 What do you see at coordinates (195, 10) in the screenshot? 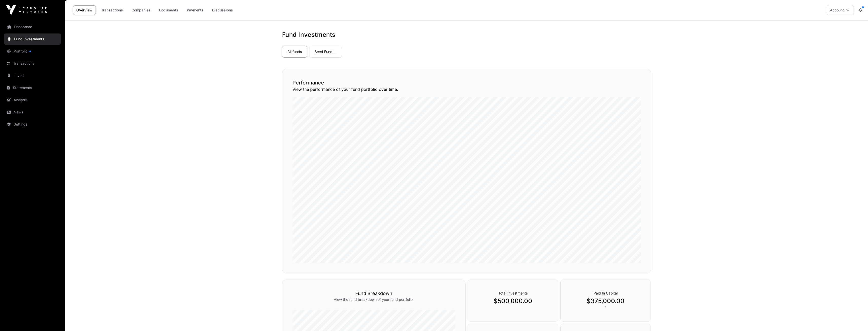
I see `a: Payments` at bounding box center [195, 10].